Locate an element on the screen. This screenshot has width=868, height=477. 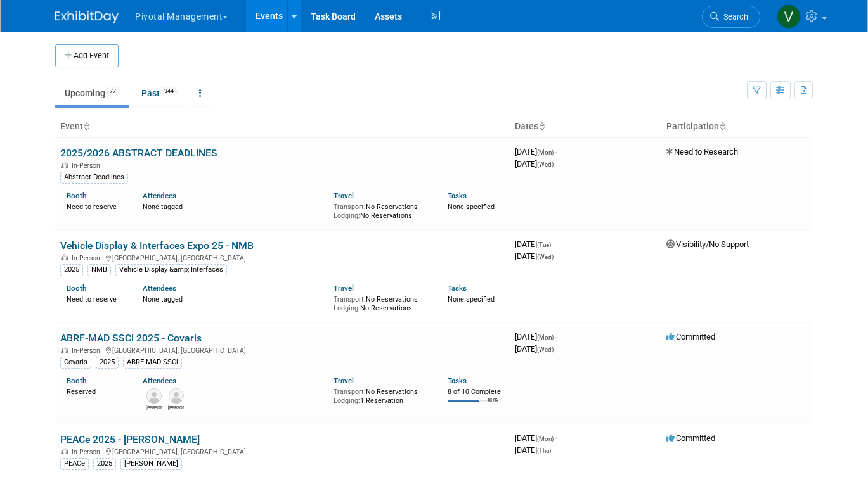
img: Melissa Gabello is located at coordinates (154, 396).